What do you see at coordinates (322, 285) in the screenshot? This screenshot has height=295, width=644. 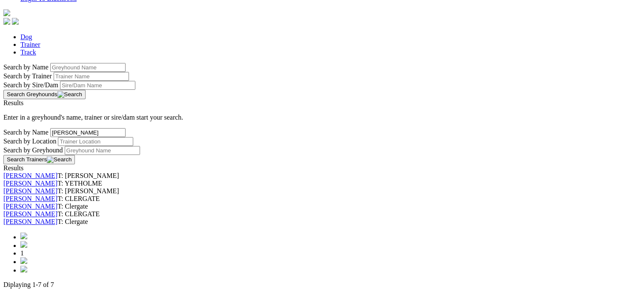 I see `p: Diplaying 1-7 of 7` at bounding box center [322, 285].